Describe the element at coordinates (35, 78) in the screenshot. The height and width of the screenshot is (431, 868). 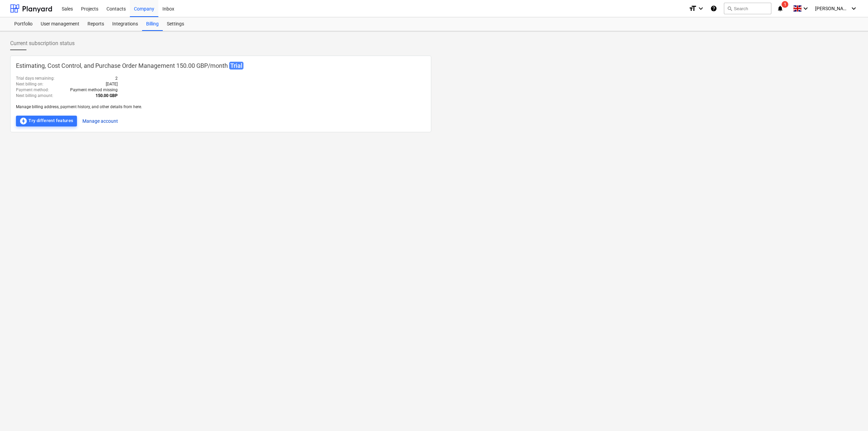
I see `p: Trial days remaining :` at that location.